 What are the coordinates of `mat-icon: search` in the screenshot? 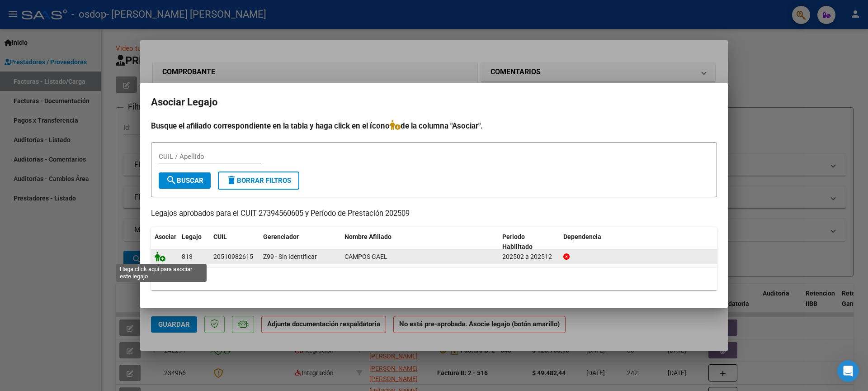 It's located at (171, 180).